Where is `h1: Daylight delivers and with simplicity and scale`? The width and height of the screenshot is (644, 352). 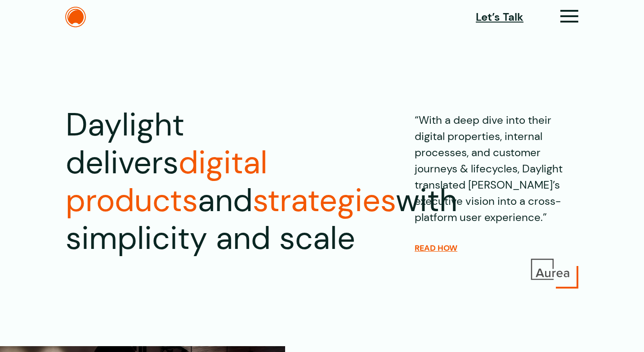 h1: Daylight delivers and with simplicity and scale is located at coordinates (210, 182).